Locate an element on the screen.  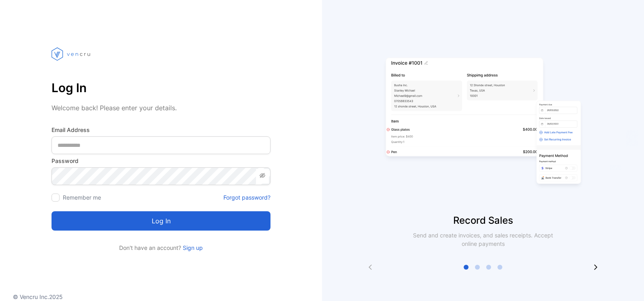
p: Don't have an account? is located at coordinates (161, 247).